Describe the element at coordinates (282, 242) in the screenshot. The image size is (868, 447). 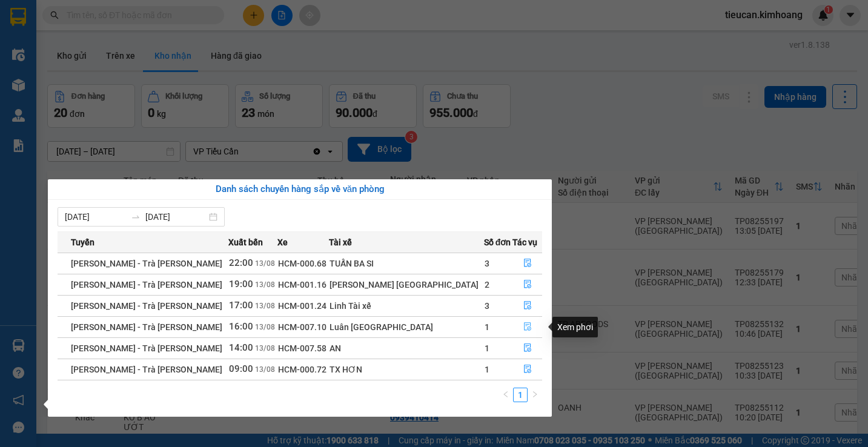
I see `span: Xe` at that location.